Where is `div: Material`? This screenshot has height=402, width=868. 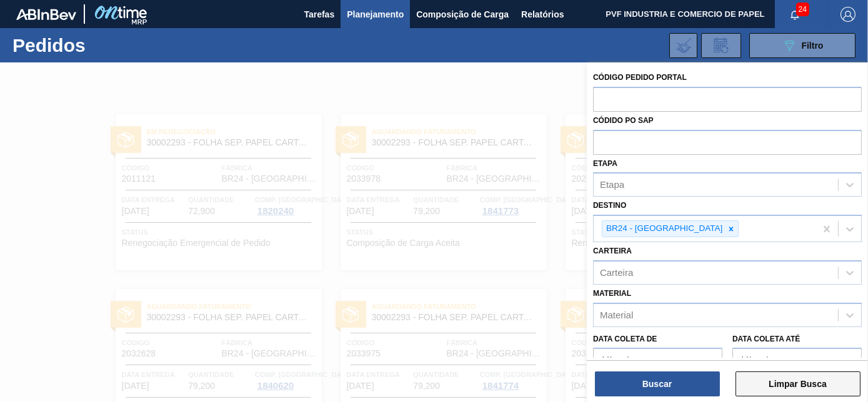
div: Material is located at coordinates (616, 314).